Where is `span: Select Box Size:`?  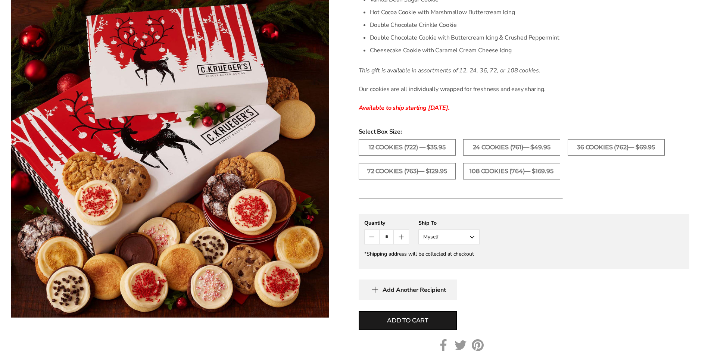 span: Select Box Size: is located at coordinates (524, 132).